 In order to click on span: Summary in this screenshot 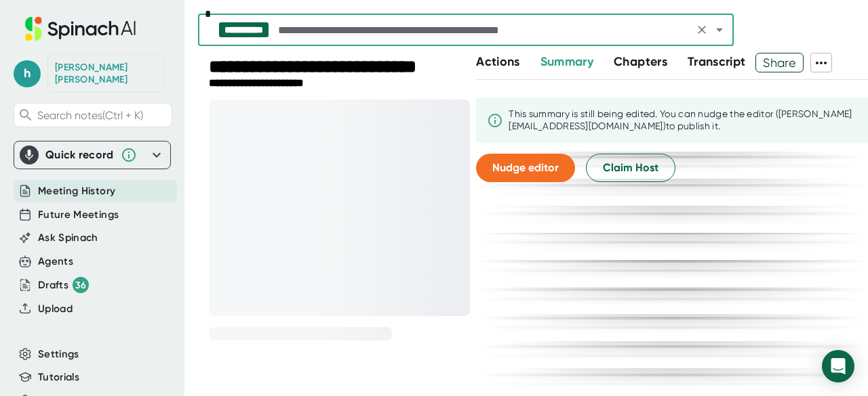, I will do `click(567, 62)`.